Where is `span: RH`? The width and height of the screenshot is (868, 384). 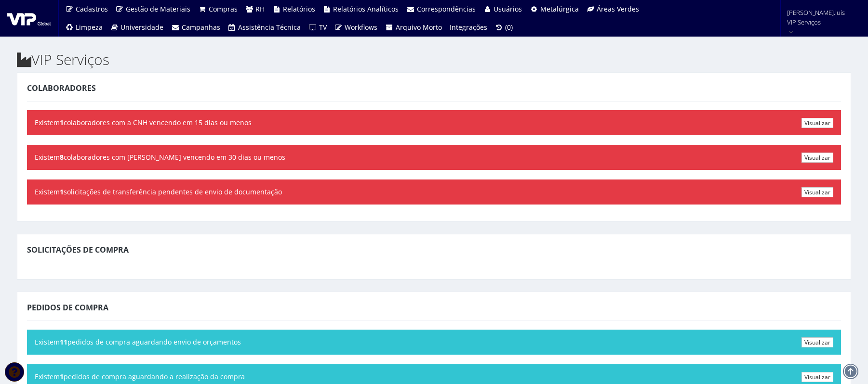 span: RH is located at coordinates (259, 8).